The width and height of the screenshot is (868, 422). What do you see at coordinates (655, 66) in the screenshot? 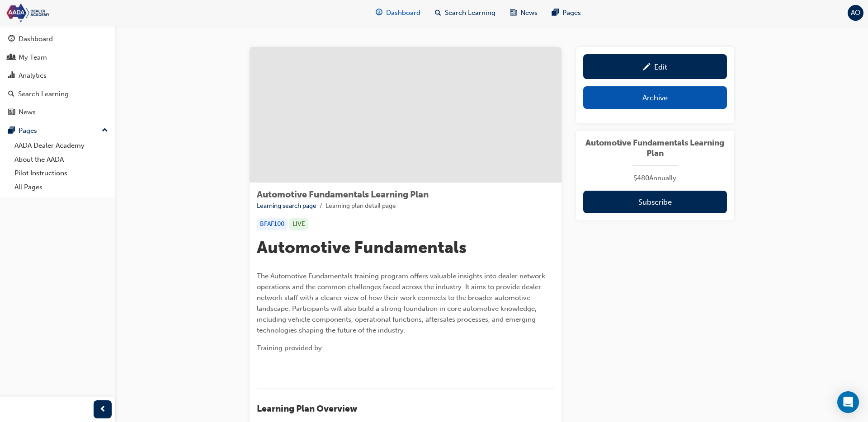
I see `a: Edit` at bounding box center [655, 66].